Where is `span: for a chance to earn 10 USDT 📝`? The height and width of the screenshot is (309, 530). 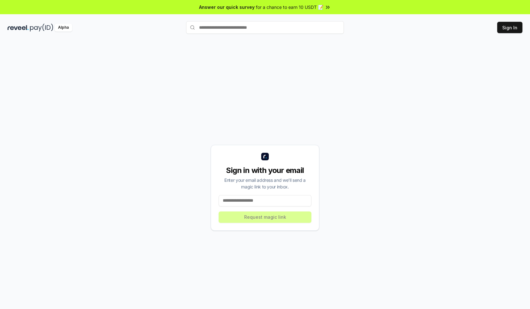 span: for a chance to earn 10 USDT 📝 is located at coordinates (290, 7).